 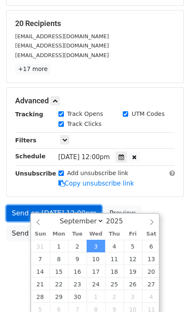 I want to click on strong: Schedule, so click(x=30, y=156).